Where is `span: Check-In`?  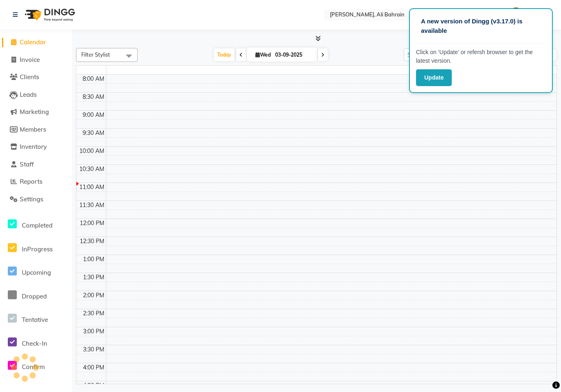
span: Check-In is located at coordinates (34, 343).